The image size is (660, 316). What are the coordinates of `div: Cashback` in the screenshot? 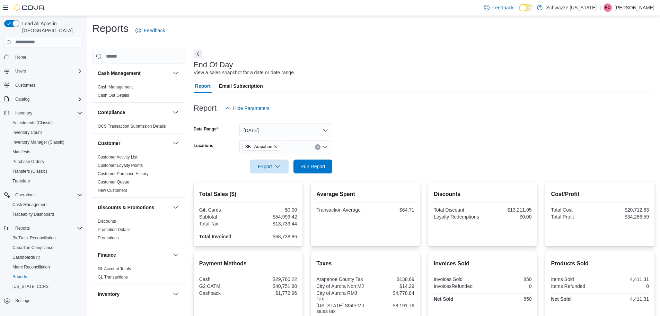 It's located at (223, 293).